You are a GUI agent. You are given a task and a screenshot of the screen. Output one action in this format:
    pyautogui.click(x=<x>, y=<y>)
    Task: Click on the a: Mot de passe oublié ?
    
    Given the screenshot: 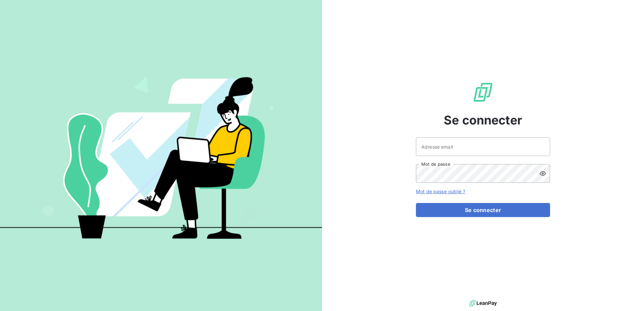 What is the action you would take?
    pyautogui.click(x=440, y=192)
    